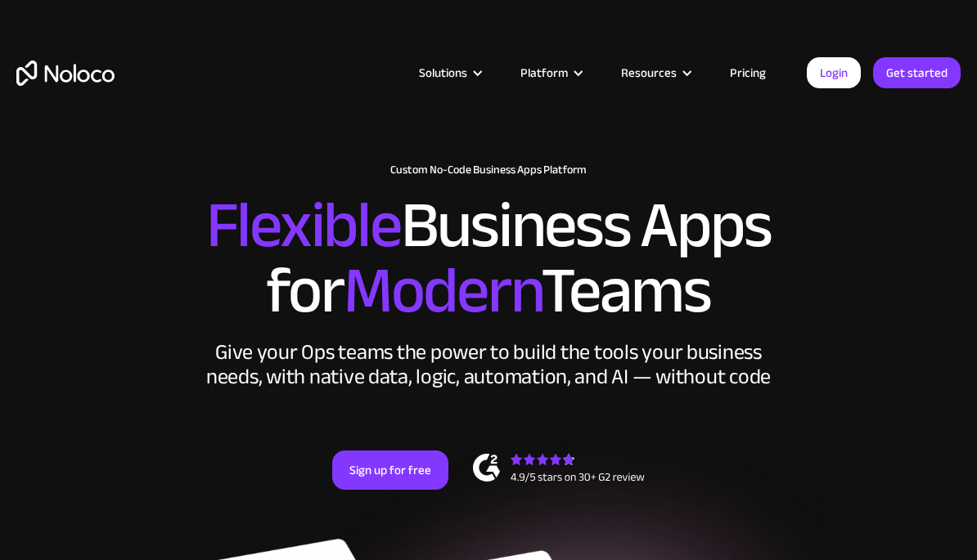  What do you see at coordinates (66, 73) in the screenshot?
I see `a: home` at bounding box center [66, 73].